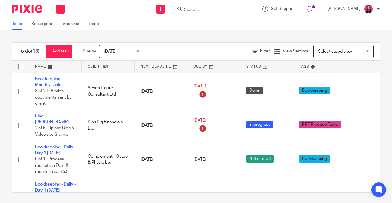 This screenshot has height=203, width=392. I want to click on a: Snoozed, so click(73, 24).